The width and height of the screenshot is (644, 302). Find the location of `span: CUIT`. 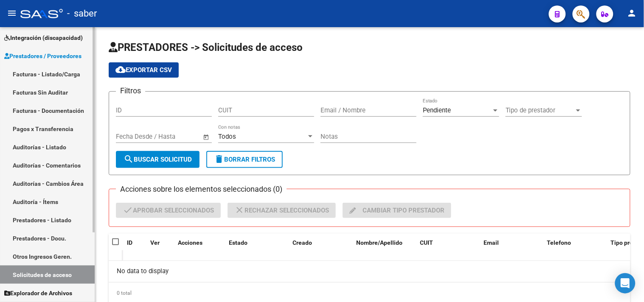

span: CUIT is located at coordinates (426, 242).